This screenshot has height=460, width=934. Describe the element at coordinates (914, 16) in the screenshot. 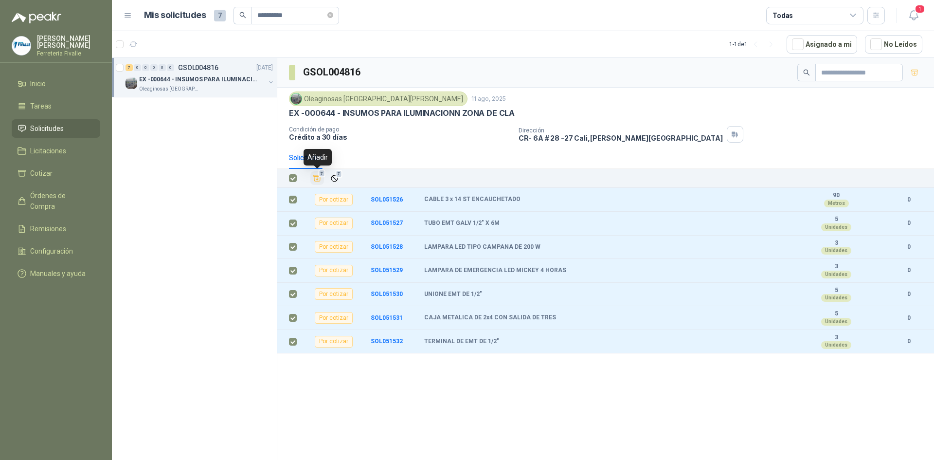

I see `button: 1` at that location.